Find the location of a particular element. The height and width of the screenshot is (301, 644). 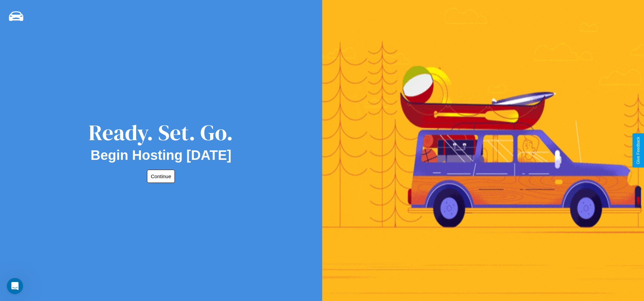

div: Give Feedback is located at coordinates (639, 150).